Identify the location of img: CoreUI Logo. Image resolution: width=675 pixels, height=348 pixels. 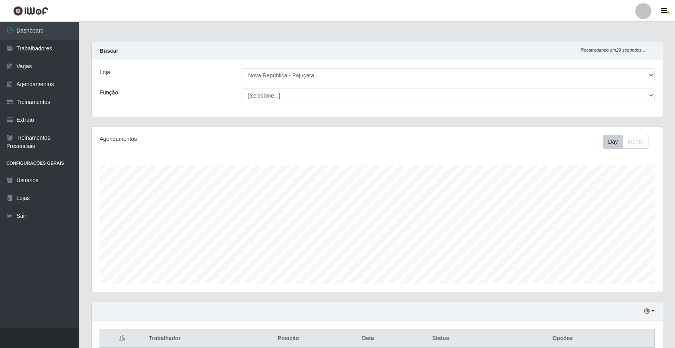
(31, 11).